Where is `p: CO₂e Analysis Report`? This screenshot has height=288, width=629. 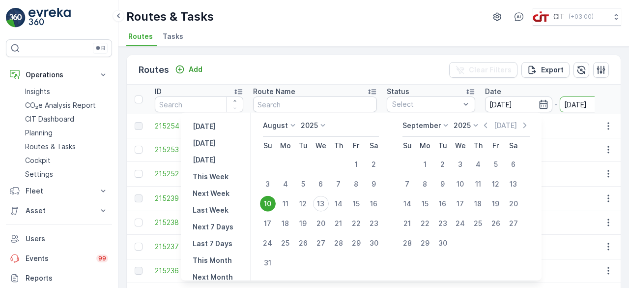
p: CO₂e Analysis Report is located at coordinates (60, 105).